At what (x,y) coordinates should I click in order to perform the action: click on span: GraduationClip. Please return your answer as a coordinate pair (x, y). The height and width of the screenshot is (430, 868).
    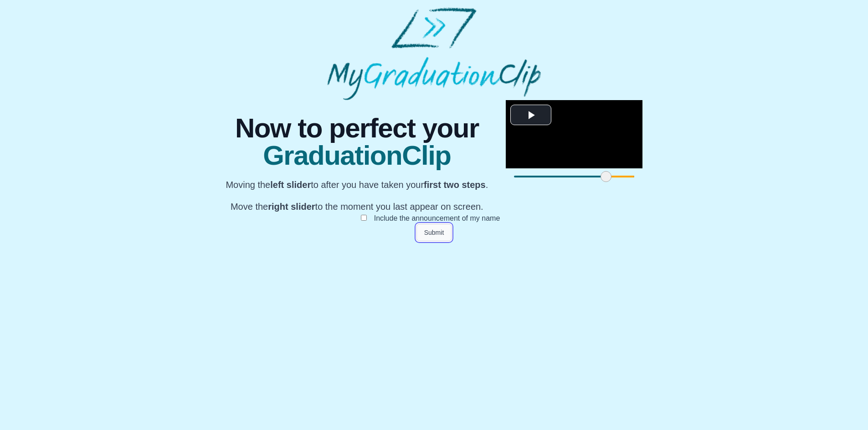
    Looking at the image, I should click on (356, 156).